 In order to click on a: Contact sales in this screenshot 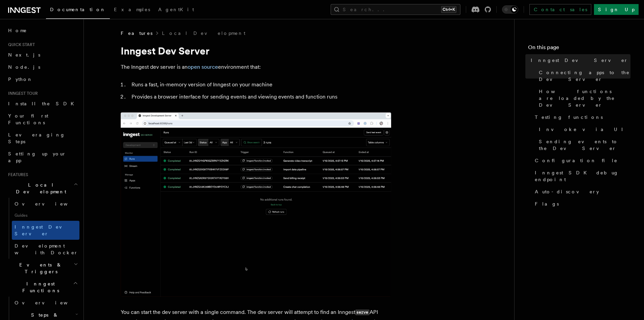, I will do `click(560, 9)`.